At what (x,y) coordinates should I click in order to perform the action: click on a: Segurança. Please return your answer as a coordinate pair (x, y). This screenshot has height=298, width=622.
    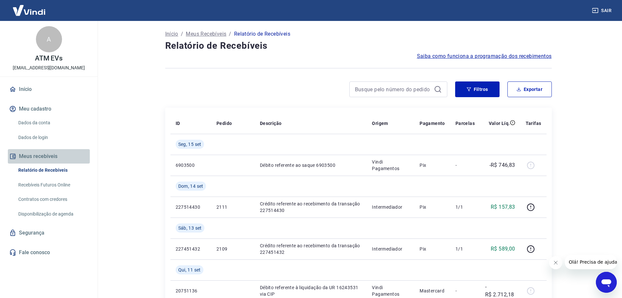
    Looking at the image, I should click on (49, 233).